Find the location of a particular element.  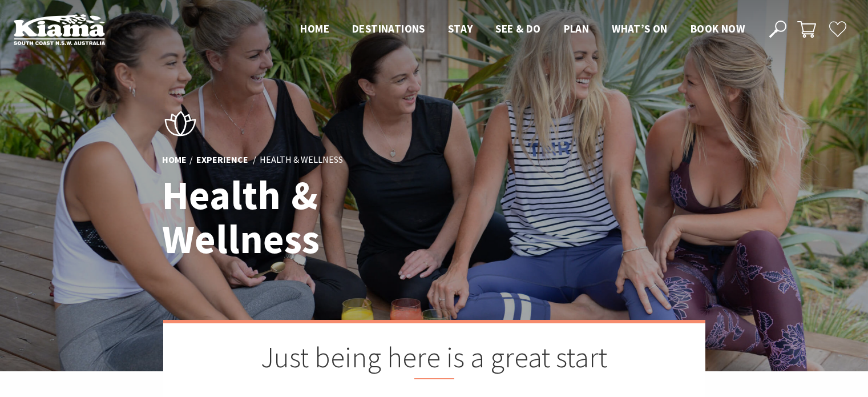

h1: Health & Wellness is located at coordinates (323, 218).